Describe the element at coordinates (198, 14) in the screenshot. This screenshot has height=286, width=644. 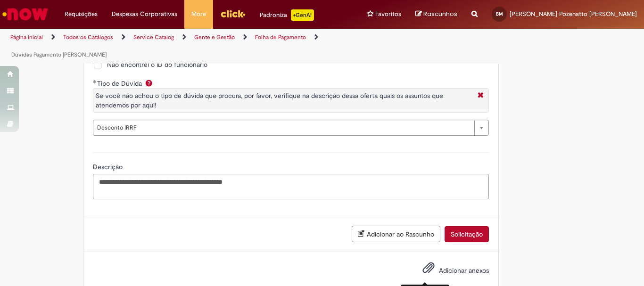
I see `span: More` at that location.